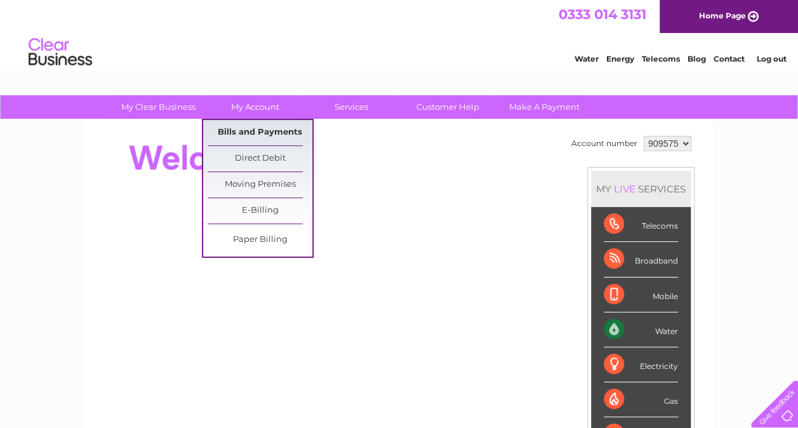  Describe the element at coordinates (640, 259) in the screenshot. I see `div: Broadband` at that location.